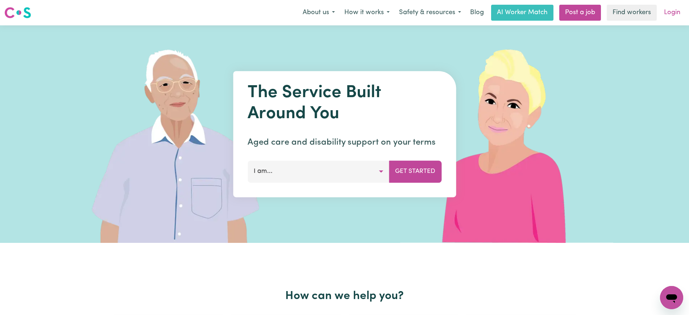 The width and height of the screenshot is (689, 315). I want to click on button: I am..., so click(318, 171).